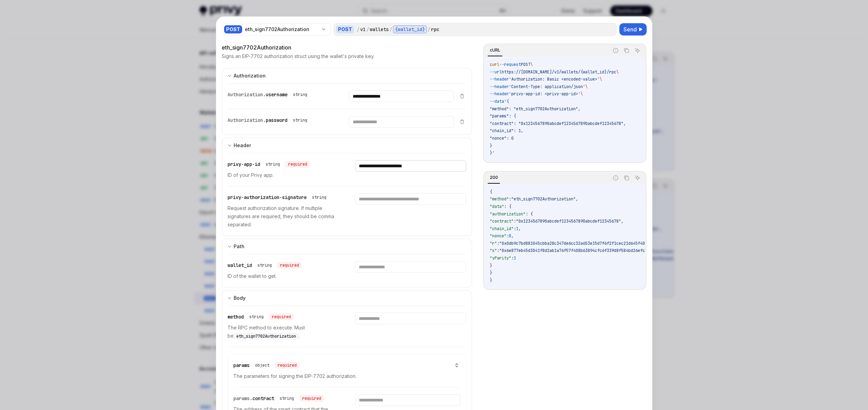 The image size is (868, 410). Describe the element at coordinates (525, 65) in the screenshot. I see `span: POST` at that location.